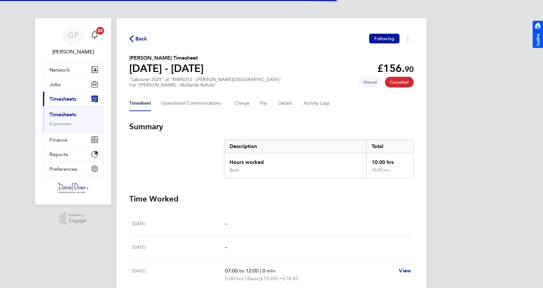 The height and width of the screenshot is (288, 543). Describe the element at coordinates (60, 70) in the screenshot. I see `span: Network` at that location.